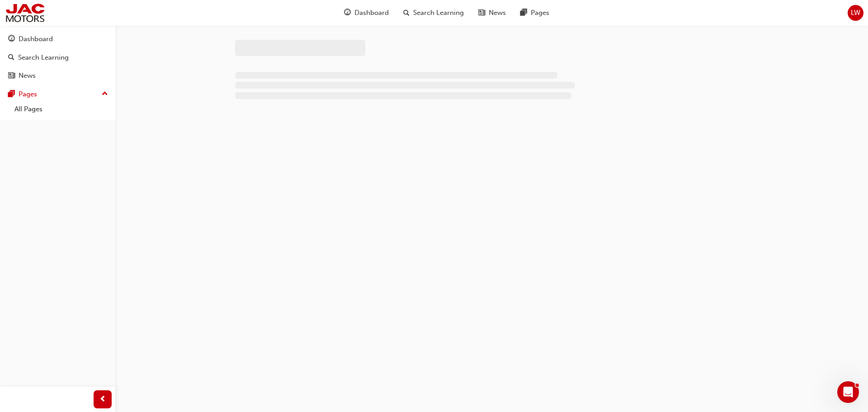 This screenshot has width=868, height=412. I want to click on span: Dashboard, so click(372, 13).